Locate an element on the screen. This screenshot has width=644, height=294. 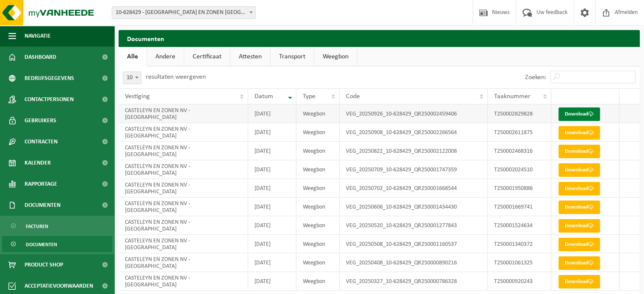
a: Certificaat is located at coordinates (207, 57).